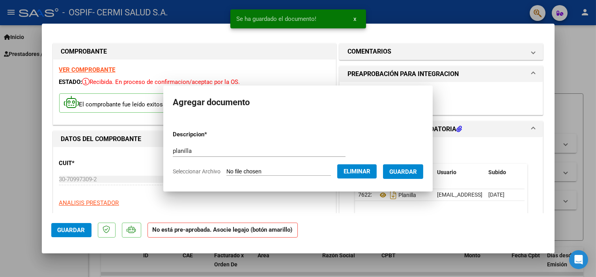 The image size is (596, 277). What do you see at coordinates (497, 172) in the screenshot?
I see `span: Subido` at bounding box center [497, 172].